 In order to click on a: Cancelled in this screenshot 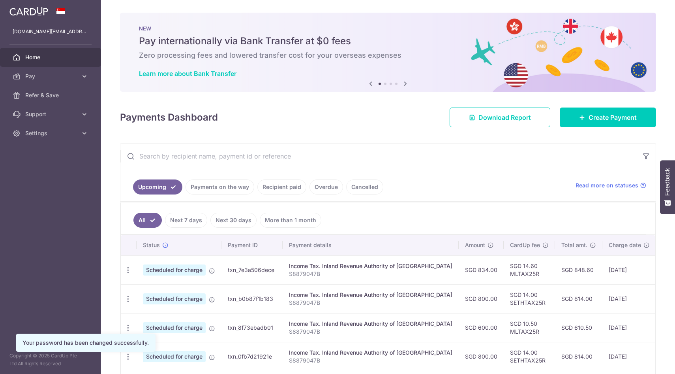, I will do `click(365, 187)`.